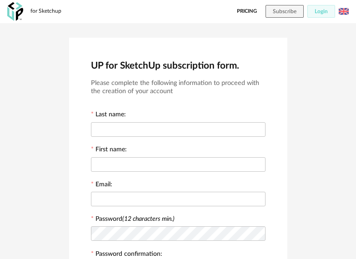 This screenshot has height=259, width=356. Describe the element at coordinates (126, 255) in the screenshot. I see `label: Password confirmation:` at that location.